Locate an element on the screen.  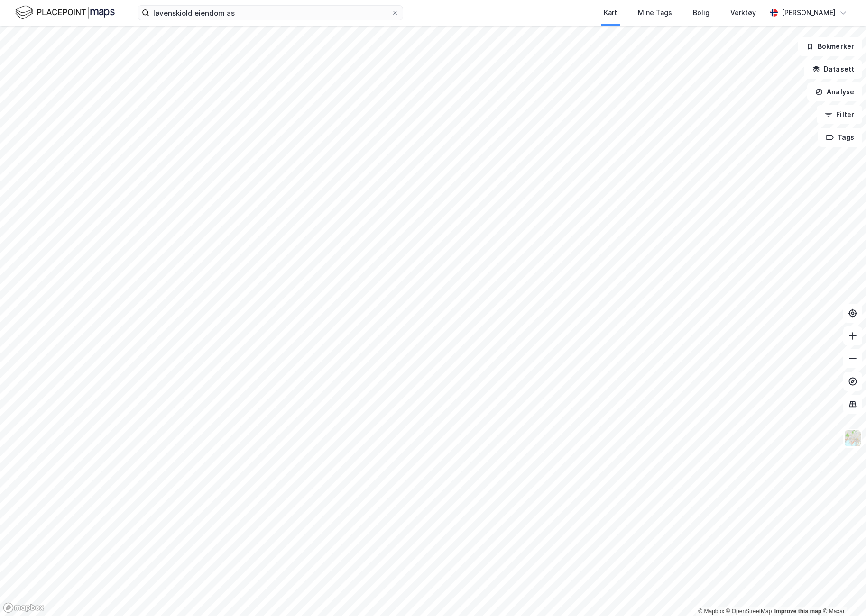
div: Bolig is located at coordinates (701, 13).